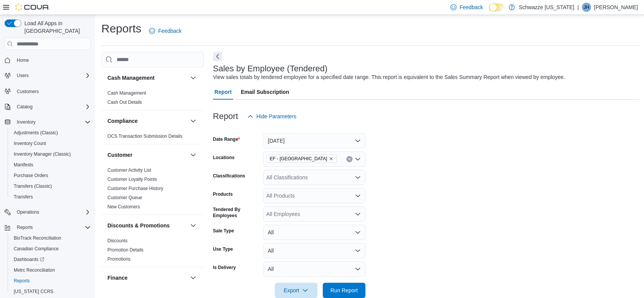  What do you see at coordinates (51, 143) in the screenshot?
I see `button: Inventory Count` at bounding box center [51, 143].